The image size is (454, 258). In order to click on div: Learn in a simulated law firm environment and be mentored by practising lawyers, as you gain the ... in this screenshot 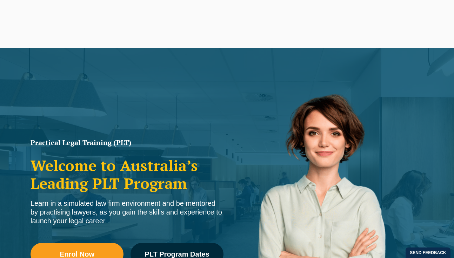, I will do `click(127, 212)`.